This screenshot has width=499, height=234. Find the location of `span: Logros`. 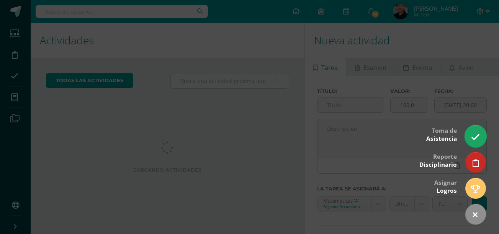

span: Logros is located at coordinates (446, 191).